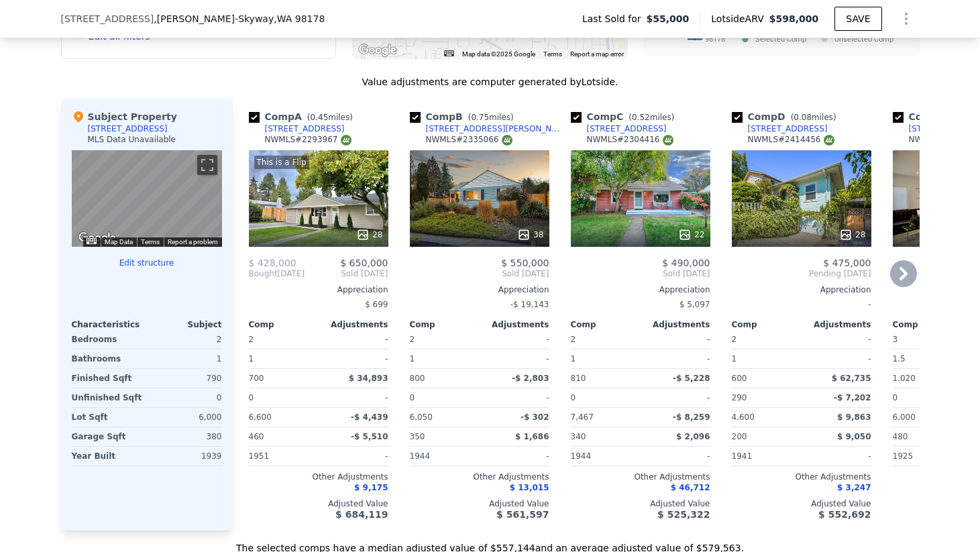 The image size is (980, 552). I want to click on span: 700, so click(256, 378).